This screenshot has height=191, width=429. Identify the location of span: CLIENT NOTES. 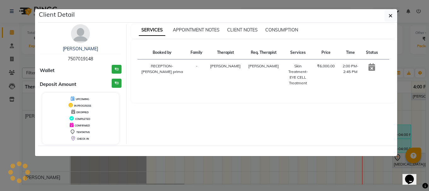
(242, 30).